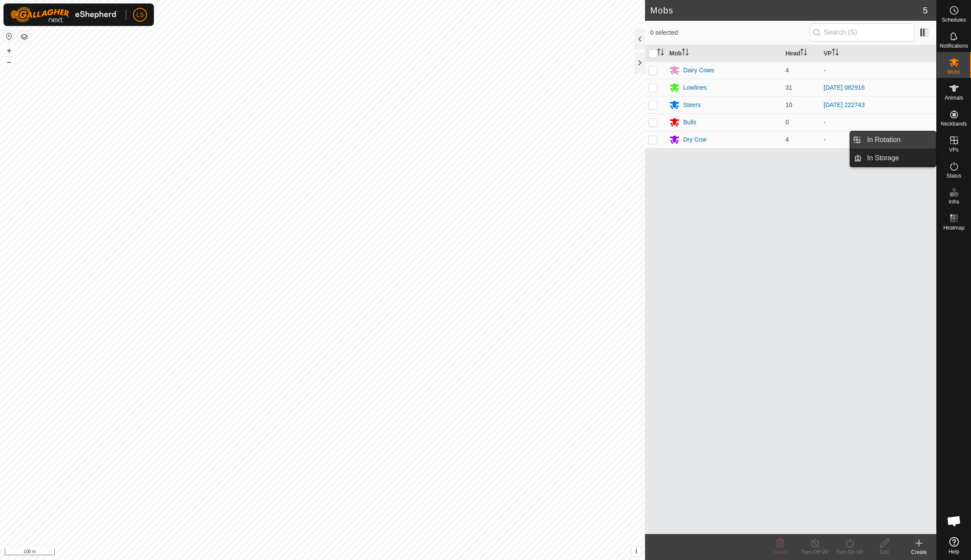 The image size is (971, 560). Describe the element at coordinates (850, 552) in the screenshot. I see `div: Turn On VP` at that location.